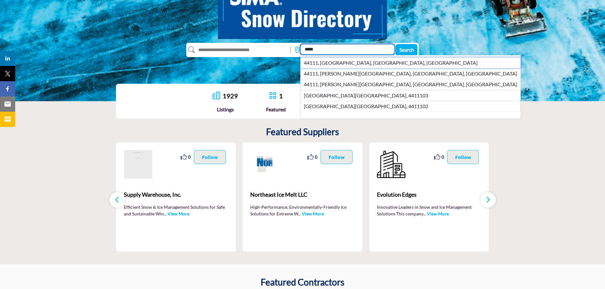  Describe the element at coordinates (391, 164) in the screenshot. I see `img: Evolution Edges` at that location.